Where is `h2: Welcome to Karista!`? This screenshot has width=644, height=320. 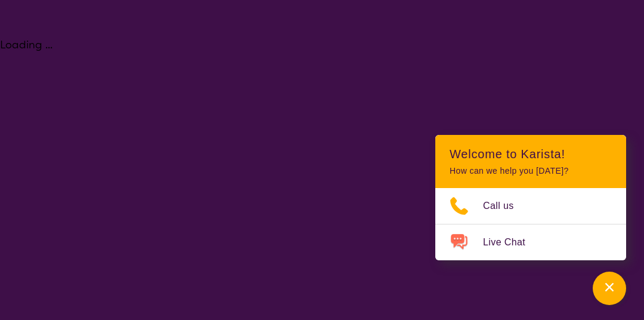
h2: Welcome to Karista! is located at coordinates (531, 154).